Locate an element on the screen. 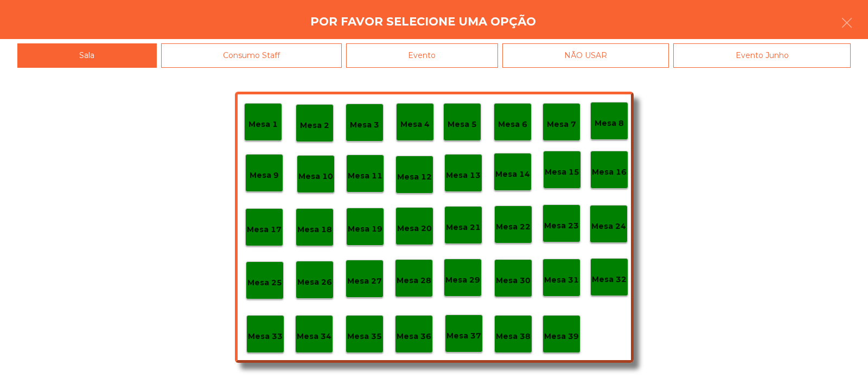 The image size is (868, 391). p: Mesa 34 is located at coordinates (315, 336).